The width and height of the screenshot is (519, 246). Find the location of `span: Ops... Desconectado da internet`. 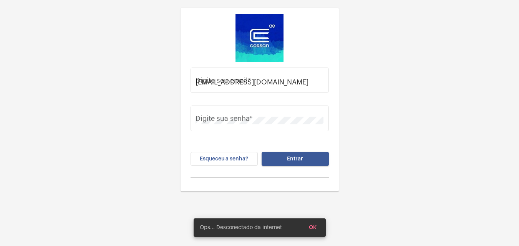

span: Ops... Desconectado da internet is located at coordinates (241, 228).